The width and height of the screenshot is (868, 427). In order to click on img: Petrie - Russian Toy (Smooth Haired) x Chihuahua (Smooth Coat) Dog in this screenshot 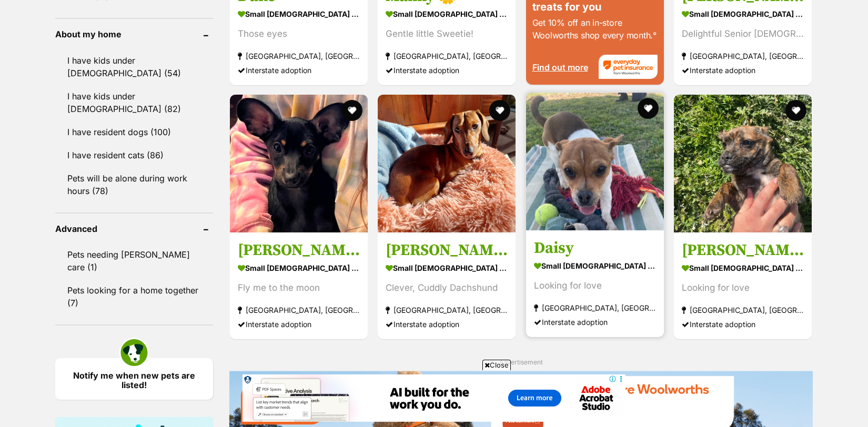, I will do `click(299, 164)`.